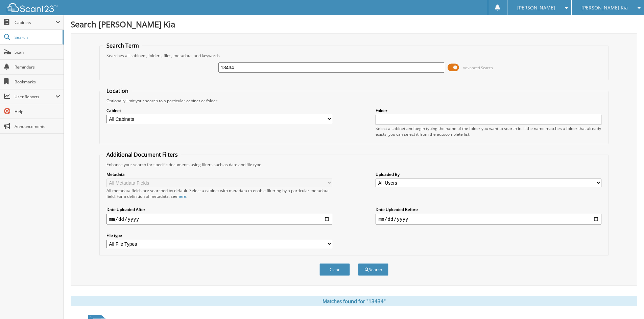 This screenshot has height=319, width=644. Describe the element at coordinates (220, 210) in the screenshot. I see `label: Date Uploaded After` at that location.